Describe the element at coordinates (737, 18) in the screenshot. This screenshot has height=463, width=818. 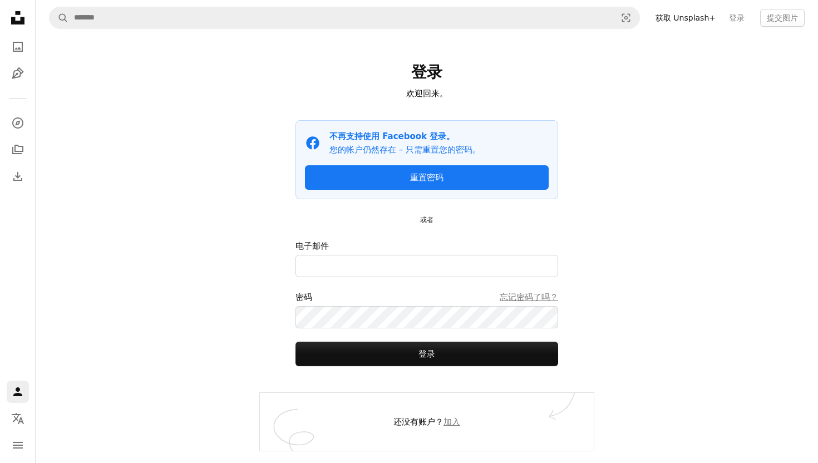
I see `a: 登录` at that location.